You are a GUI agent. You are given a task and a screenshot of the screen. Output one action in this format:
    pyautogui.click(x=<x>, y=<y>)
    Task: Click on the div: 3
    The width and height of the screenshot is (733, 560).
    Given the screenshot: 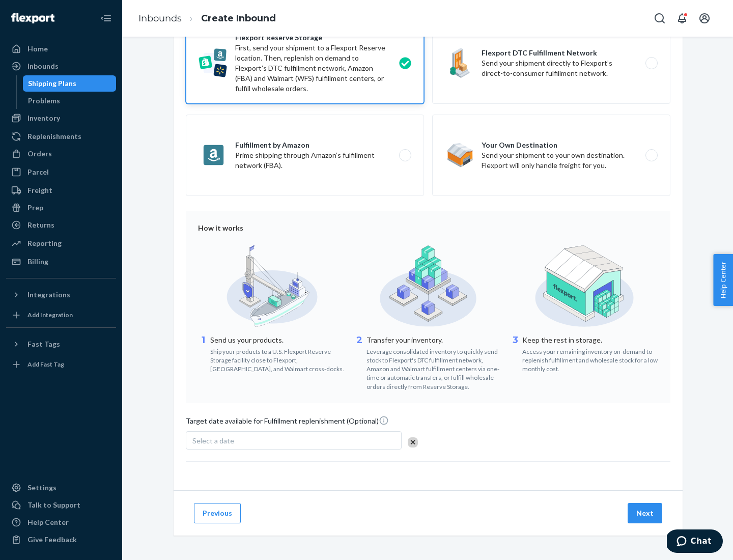 What is the action you would take?
    pyautogui.click(x=515, y=353)
    